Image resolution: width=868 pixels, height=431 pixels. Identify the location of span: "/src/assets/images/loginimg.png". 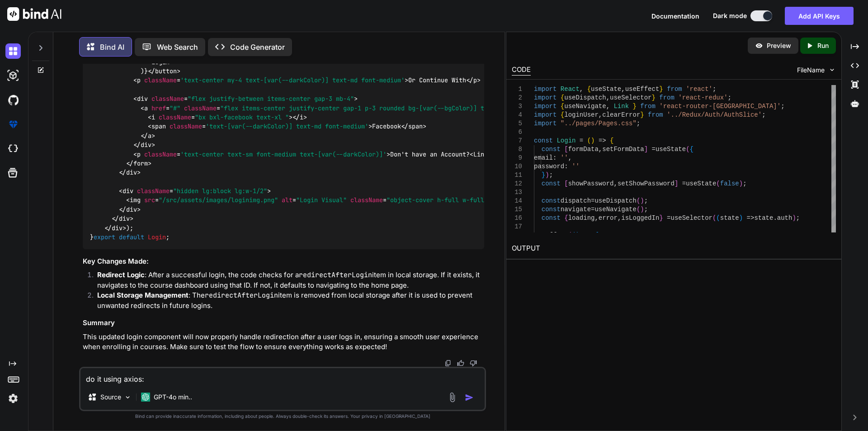
(218, 200).